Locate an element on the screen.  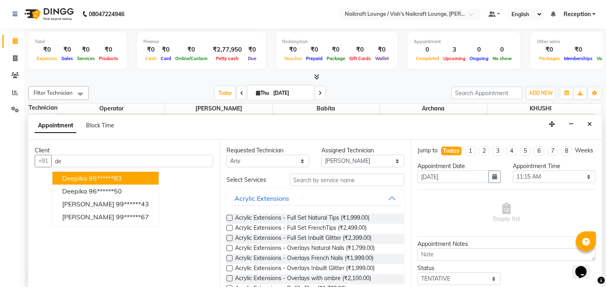
span: Prepaid is located at coordinates (314, 59).